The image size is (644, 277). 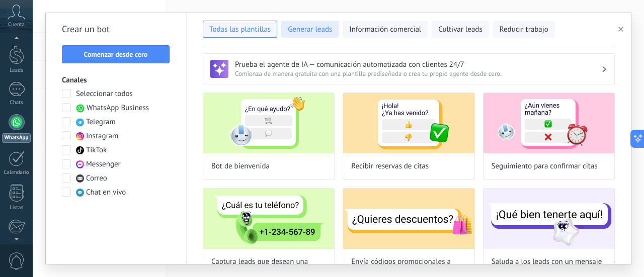 What do you see at coordinates (409, 218) in the screenshot?
I see `img: Envía códigos promocionales a partir de palabras clave en los mensajes` at bounding box center [409, 218].